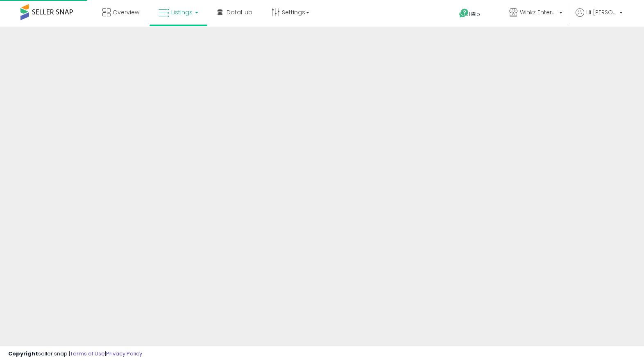 The image size is (644, 362). What do you see at coordinates (87, 353) in the screenshot?
I see `a: Terms of Use` at bounding box center [87, 353].